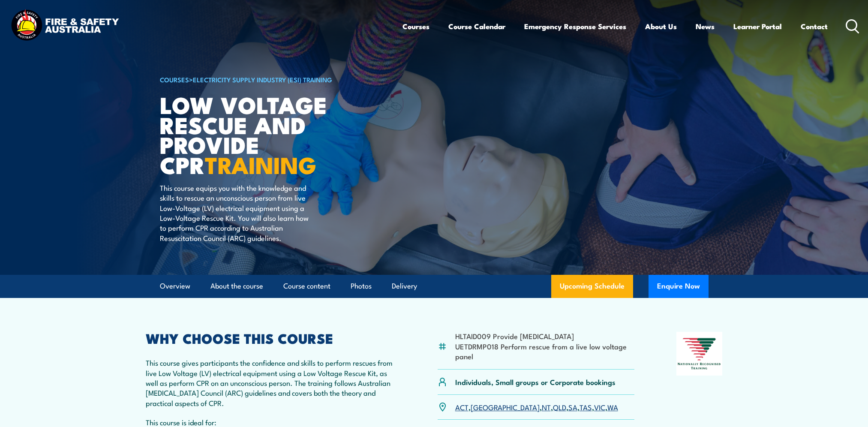 The height and width of the screenshot is (427, 868). What do you see at coordinates (271, 422) in the screenshot?
I see `p: This course is ideal for:` at bounding box center [271, 422].